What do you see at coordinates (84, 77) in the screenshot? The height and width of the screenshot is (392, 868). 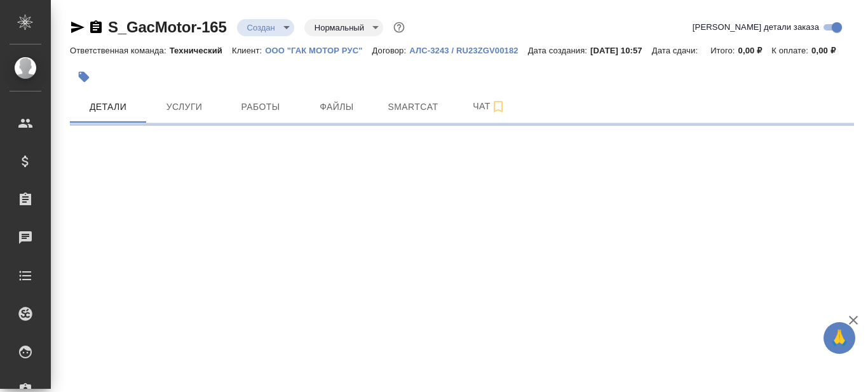 I see `button: Добавить тэг` at bounding box center [84, 77].